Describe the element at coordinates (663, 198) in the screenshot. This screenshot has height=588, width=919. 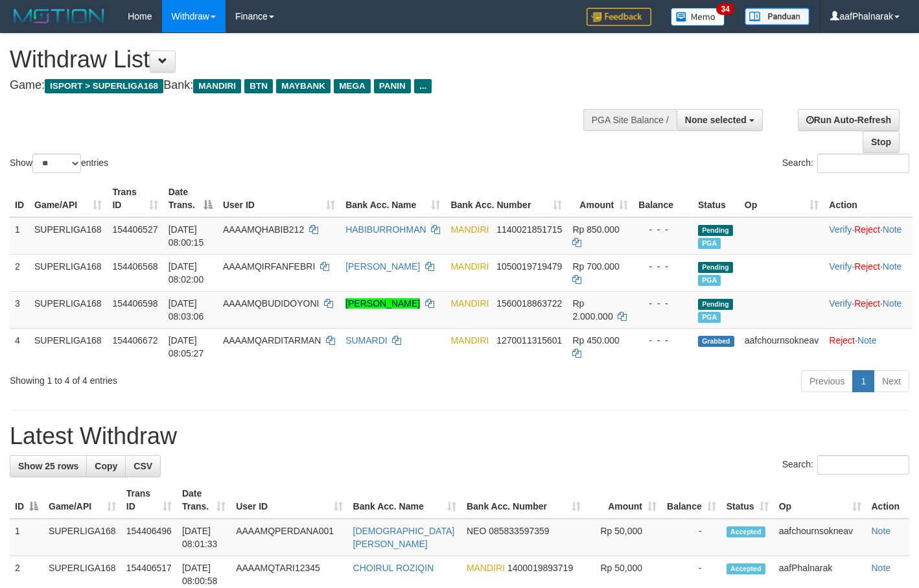
I see `th: Balance` at that location.